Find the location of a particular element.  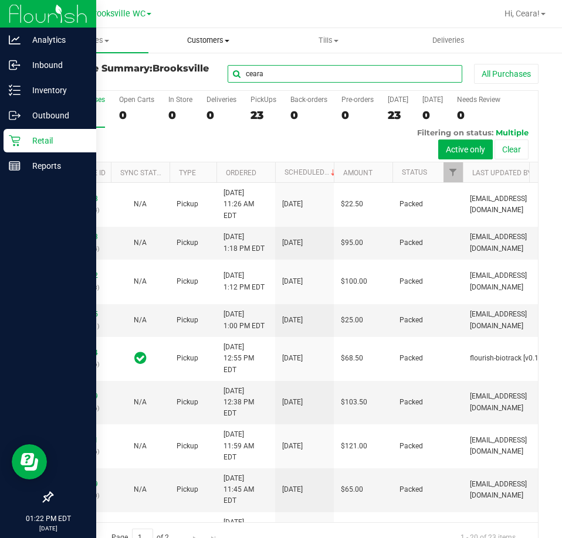

span: Brooksville WC is located at coordinates (117, 13).